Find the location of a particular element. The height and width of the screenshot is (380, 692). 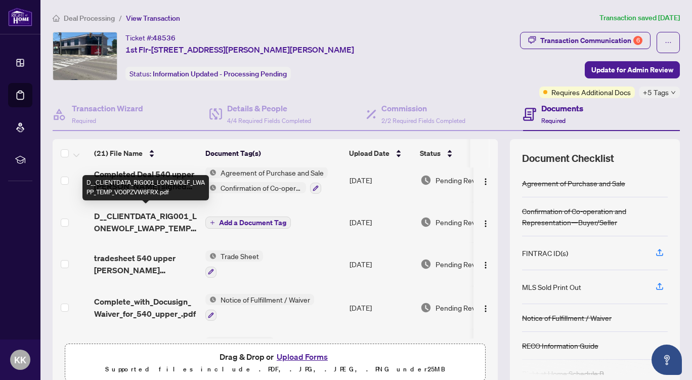

span: Trade Sheet is located at coordinates (240, 256).